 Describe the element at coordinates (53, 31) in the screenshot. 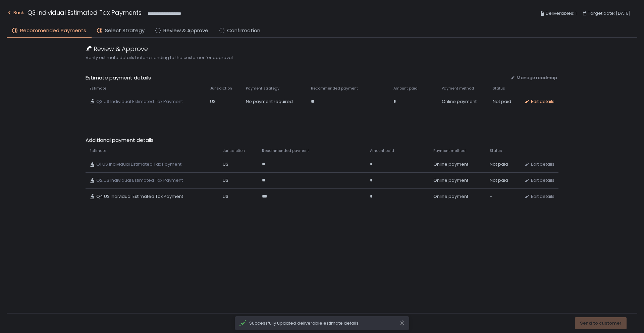

I see `span: Recommended Payments` at that location.